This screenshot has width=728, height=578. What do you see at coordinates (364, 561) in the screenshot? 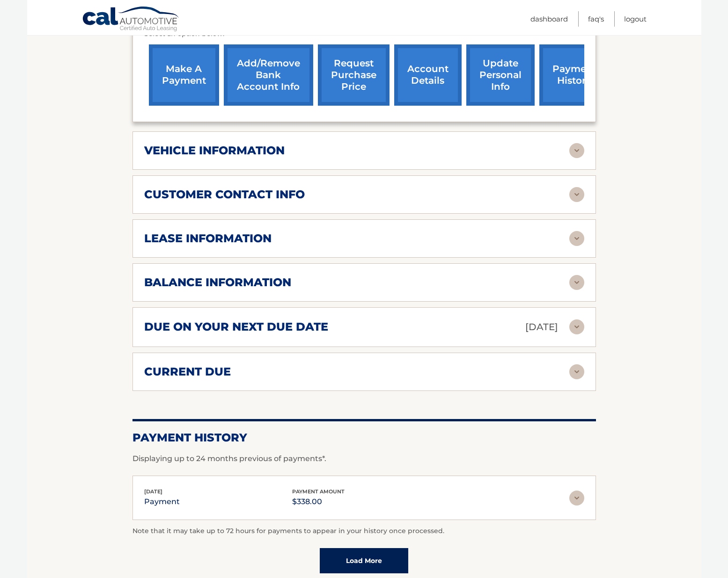
I see `a: Load More` at bounding box center [364, 561].